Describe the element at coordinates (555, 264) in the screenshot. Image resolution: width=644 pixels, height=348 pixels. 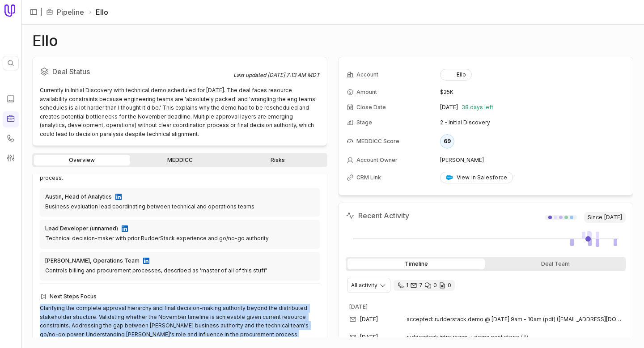
I see `div: Deal Team` at that location.